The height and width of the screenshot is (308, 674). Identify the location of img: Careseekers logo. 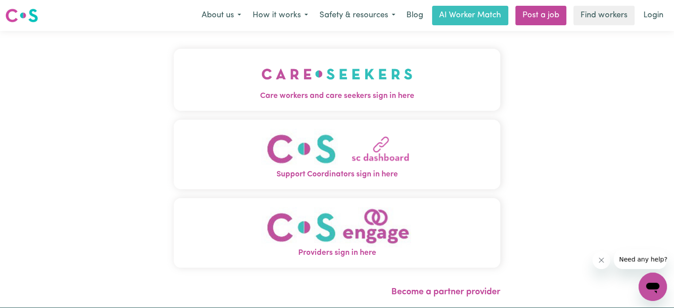
(22, 16).